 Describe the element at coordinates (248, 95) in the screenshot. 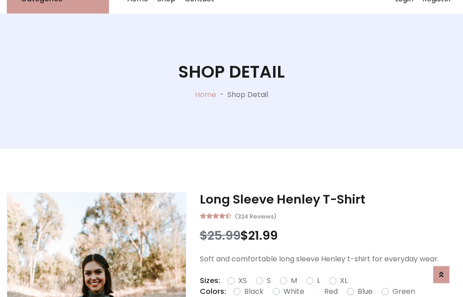

I see `p: Shop Detail` at that location.